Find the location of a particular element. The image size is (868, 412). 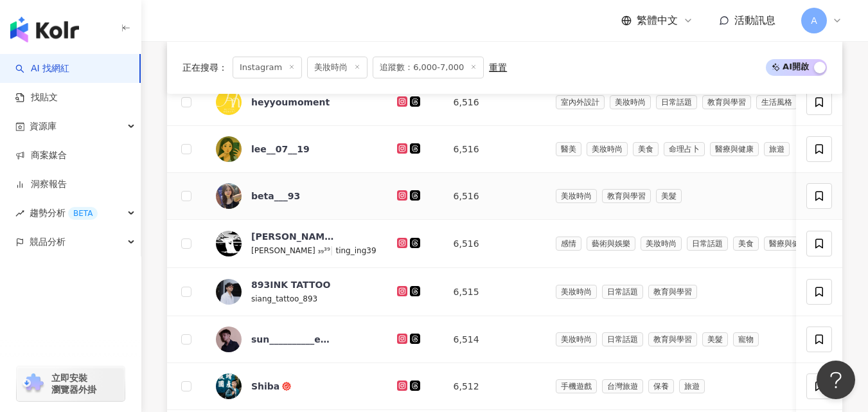

span: 台灣旅遊 is located at coordinates (622, 386).